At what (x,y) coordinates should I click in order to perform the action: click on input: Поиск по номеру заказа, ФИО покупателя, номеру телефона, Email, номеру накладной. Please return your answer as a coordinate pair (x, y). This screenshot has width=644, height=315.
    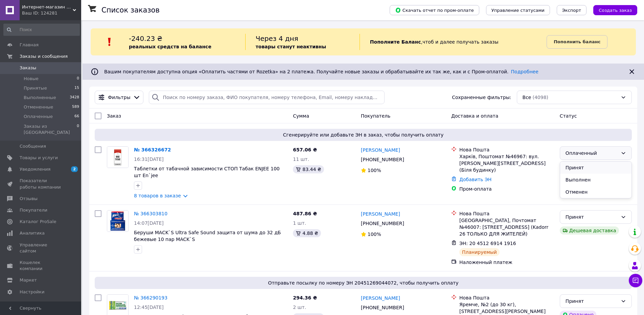
    Looking at the image, I should click on (266, 97).